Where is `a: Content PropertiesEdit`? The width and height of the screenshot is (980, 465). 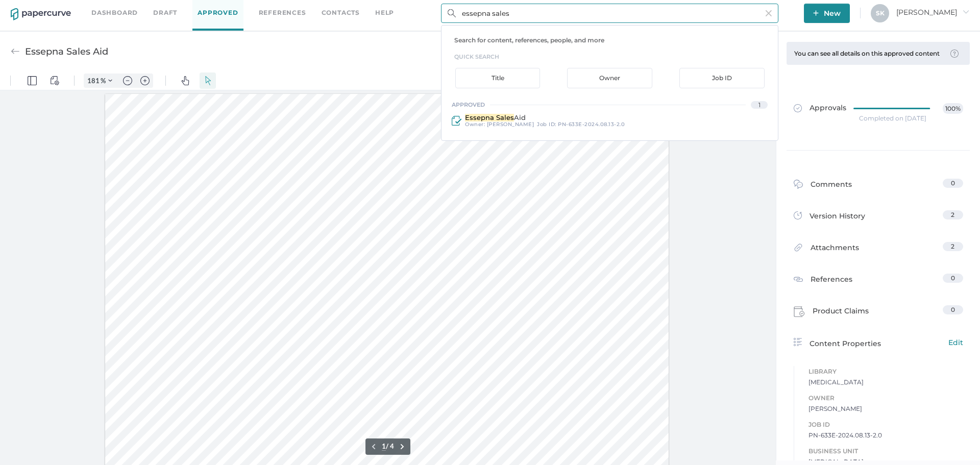 a: Content PropertiesEdit is located at coordinates (878, 343).